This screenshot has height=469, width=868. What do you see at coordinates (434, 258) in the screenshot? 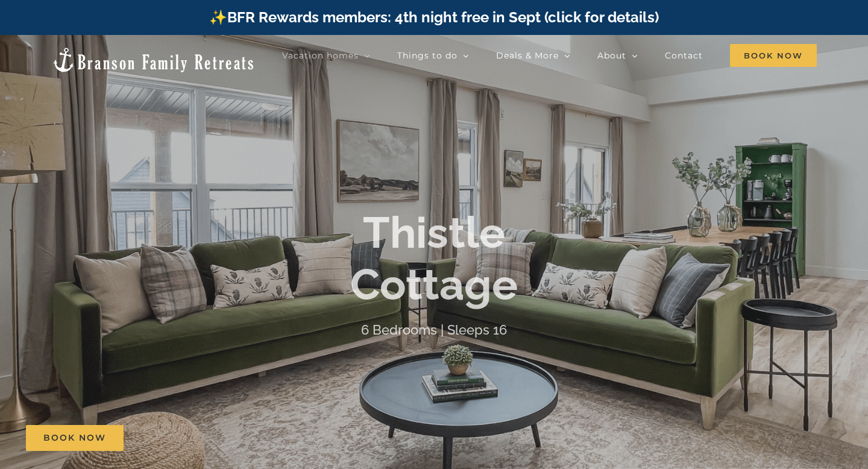
I see `b: Thistle Cottage` at bounding box center [434, 258].